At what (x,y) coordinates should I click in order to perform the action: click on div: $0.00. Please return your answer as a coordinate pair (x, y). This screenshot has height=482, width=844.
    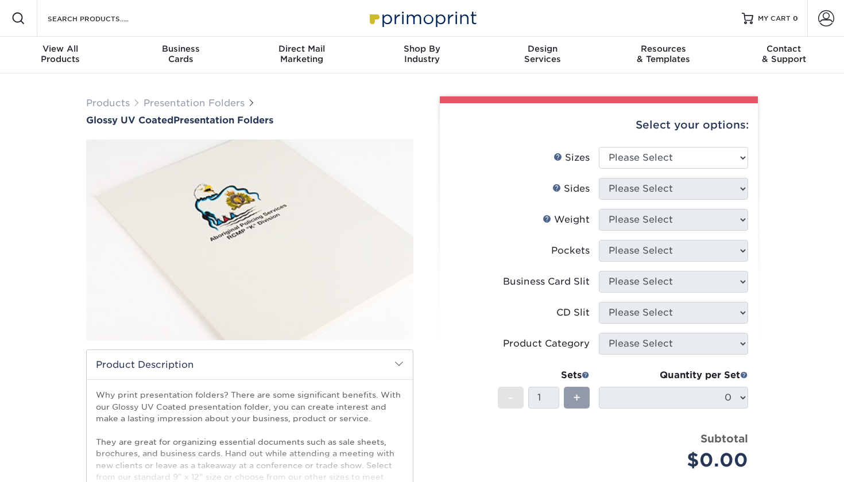
    Looking at the image, I should click on (677, 460).